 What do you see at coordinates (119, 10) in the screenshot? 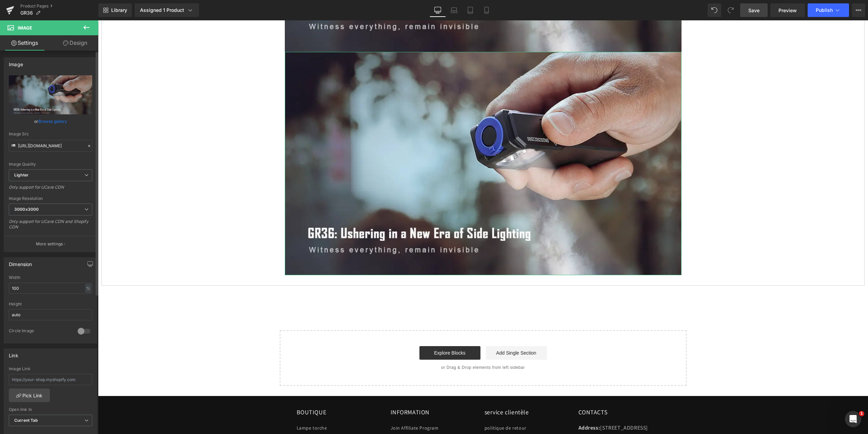
I see `span: Library` at bounding box center [119, 10].